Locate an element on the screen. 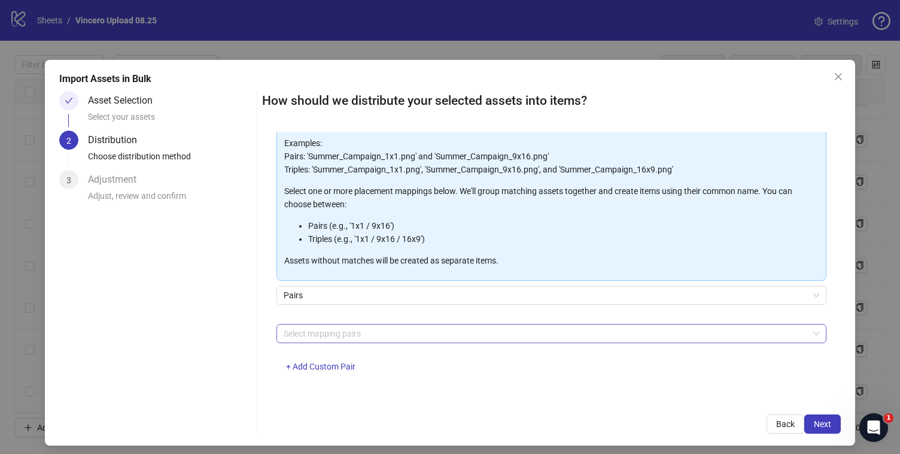  div: Asset Selection is located at coordinates (125, 101).